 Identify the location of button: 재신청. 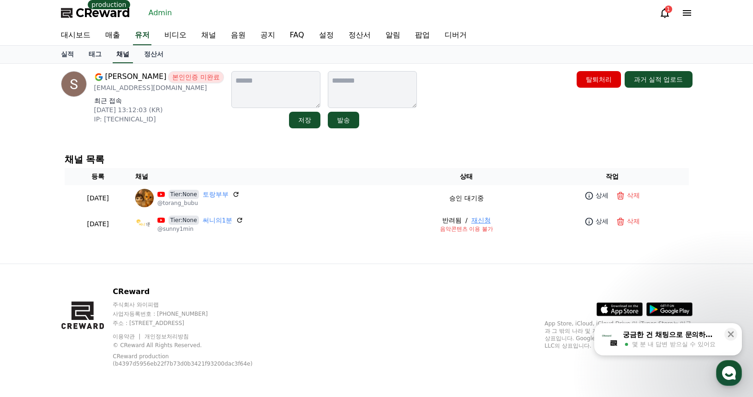
(481, 220).